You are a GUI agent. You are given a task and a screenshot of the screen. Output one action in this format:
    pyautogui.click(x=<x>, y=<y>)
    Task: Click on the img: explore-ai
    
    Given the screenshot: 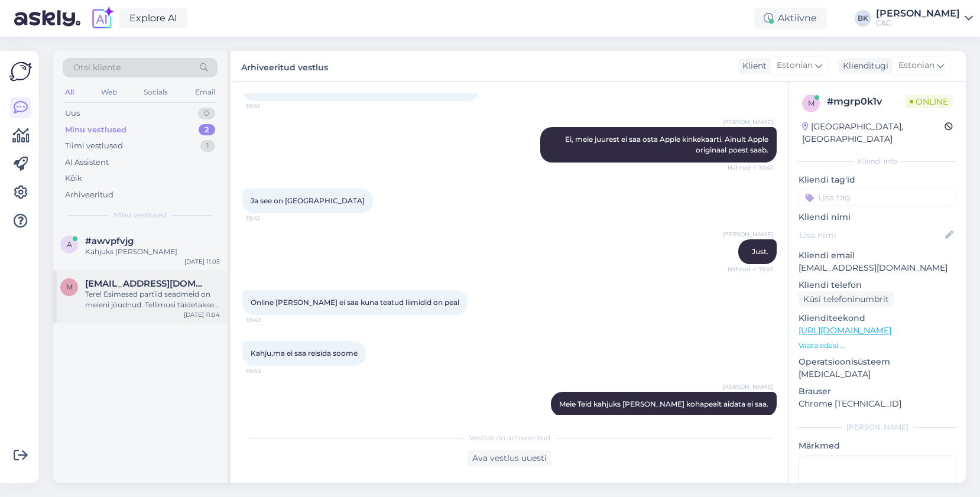 What is the action you would take?
    pyautogui.click(x=103, y=18)
    